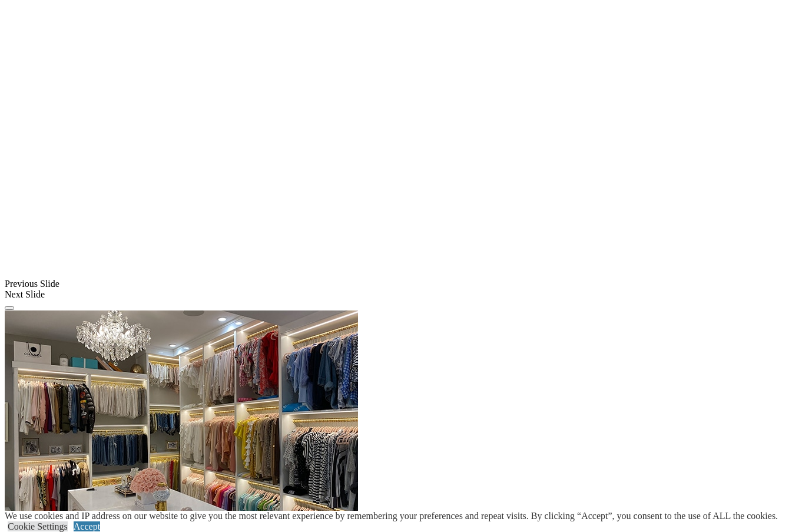 The image size is (812, 532). I want to click on a: Cookie Settings, so click(38, 527).